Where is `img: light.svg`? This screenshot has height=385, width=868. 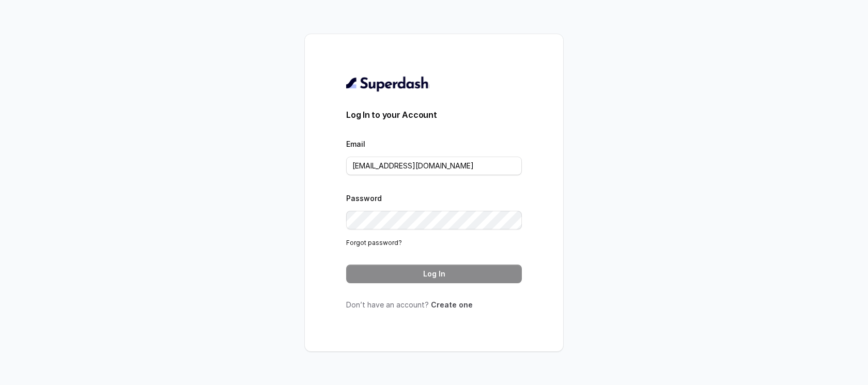 img: light.svg is located at coordinates (387, 84).